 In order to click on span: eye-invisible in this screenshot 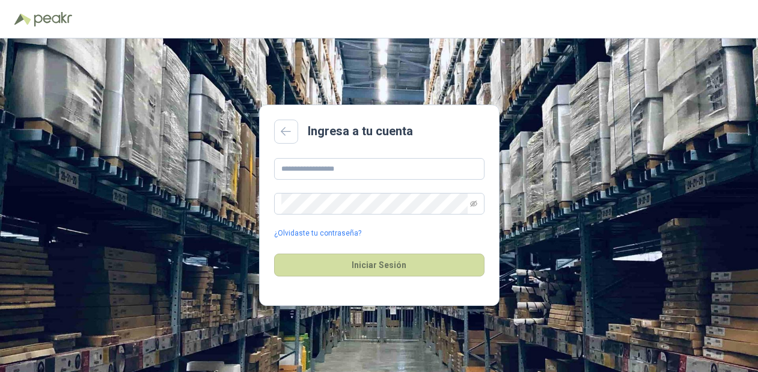, I will do `click(474, 204)`.